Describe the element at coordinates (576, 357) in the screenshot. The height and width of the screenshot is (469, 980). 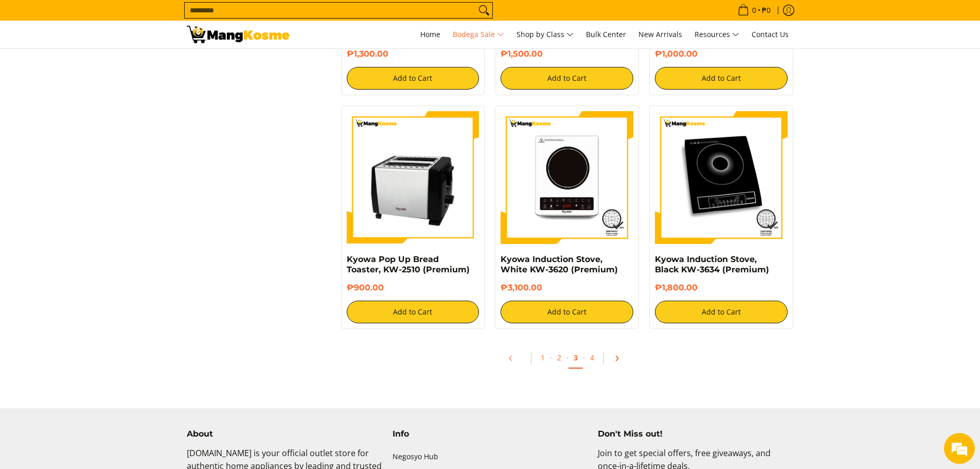
I see `a: 3` at that location.